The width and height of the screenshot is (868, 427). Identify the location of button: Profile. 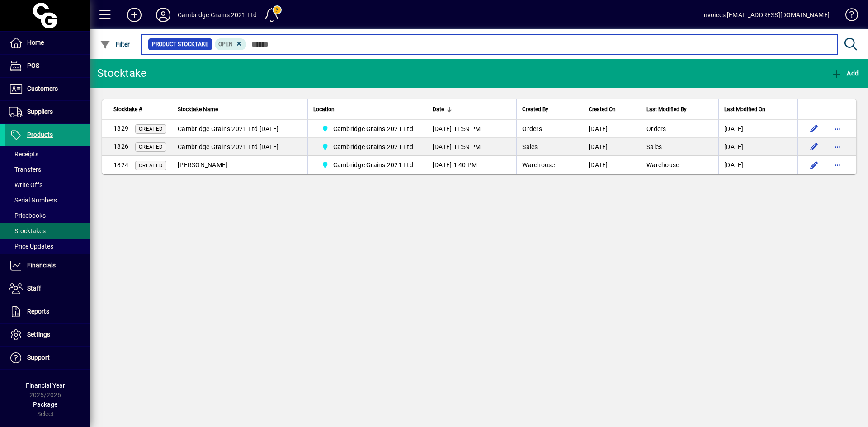
(163, 15).